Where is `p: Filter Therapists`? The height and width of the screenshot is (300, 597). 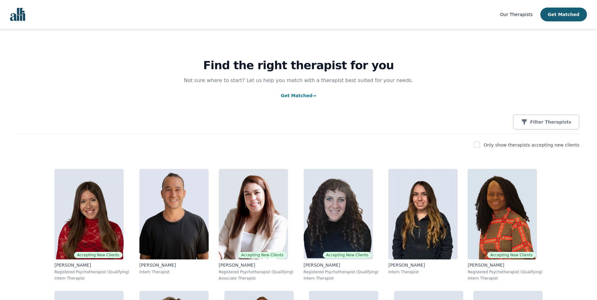 p: Filter Therapists is located at coordinates (551, 122).